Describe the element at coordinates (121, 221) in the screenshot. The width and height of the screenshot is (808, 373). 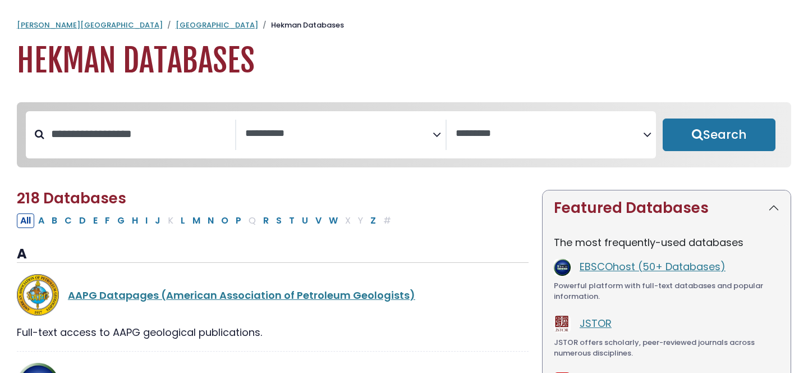
I see `button: Filter Results G` at that location.